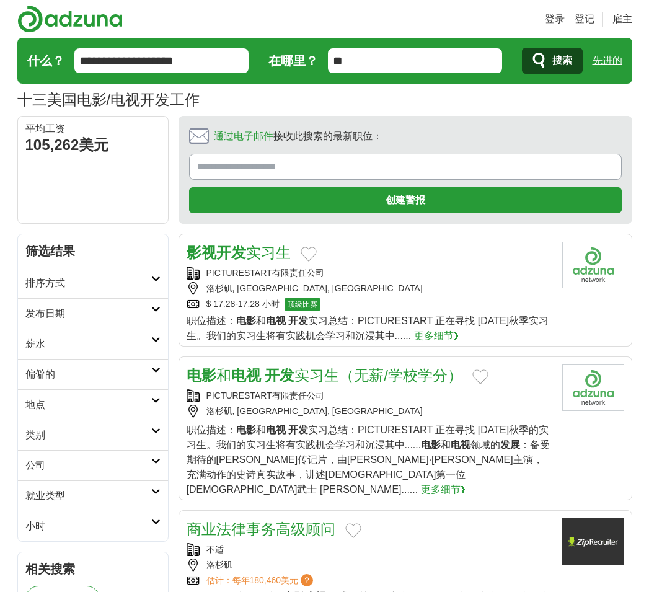 The image size is (649, 592). What do you see at coordinates (324, 375) in the screenshot?
I see `a: 电影和电视 开发实习生（无薪/学校学分）` at bounding box center [324, 375].